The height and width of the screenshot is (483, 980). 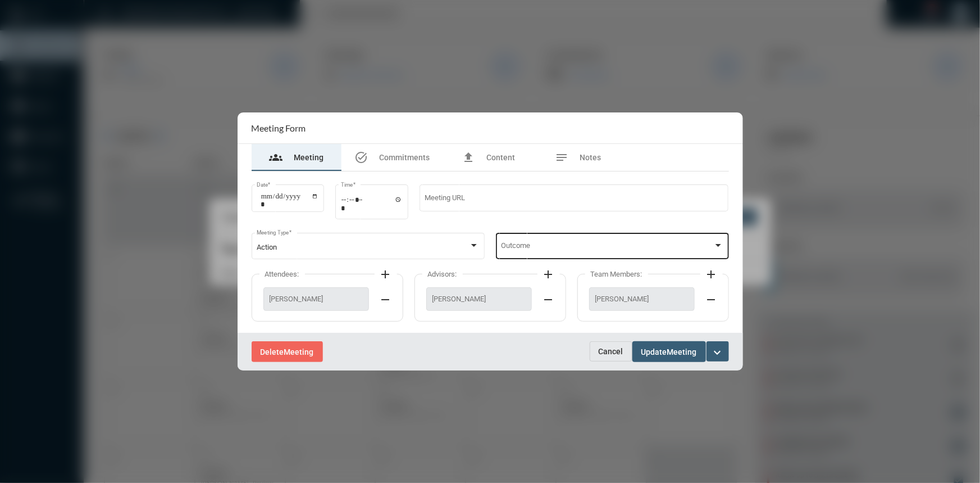 What do you see at coordinates (276, 157) in the screenshot?
I see `mat-icon: groups` at bounding box center [276, 157].